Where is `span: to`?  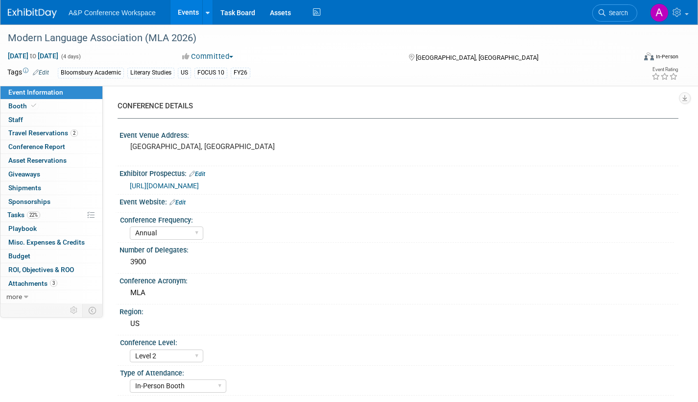
span: to is located at coordinates (33, 56).